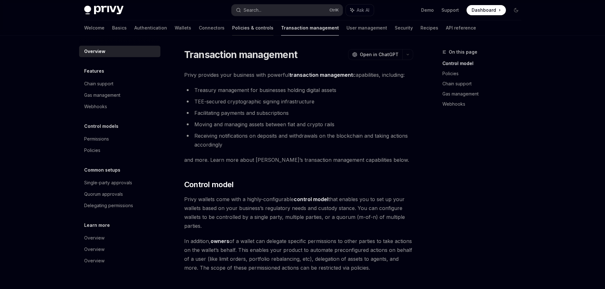  Describe the element at coordinates (298, 255) in the screenshot. I see `span: In addition, of a wallet can delegate specific permissions to other parties to take actions on th...` at that location.